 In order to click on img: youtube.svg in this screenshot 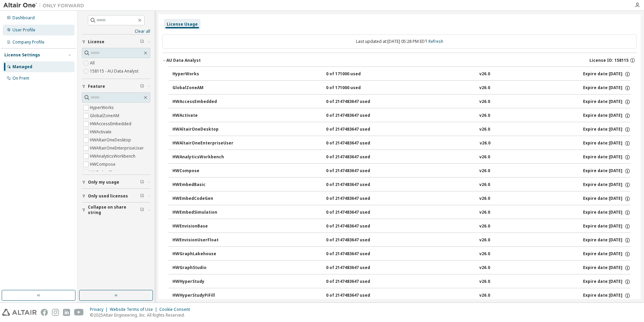, I will do `click(79, 312)`.